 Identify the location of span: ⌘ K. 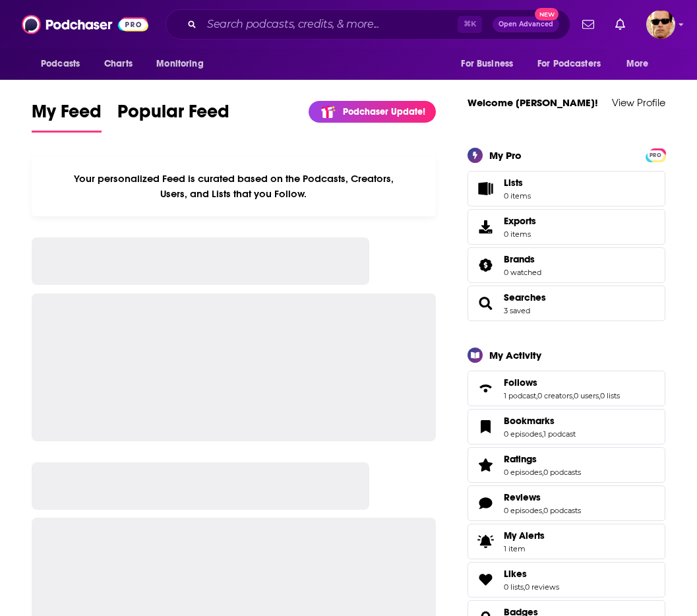
(470, 24).